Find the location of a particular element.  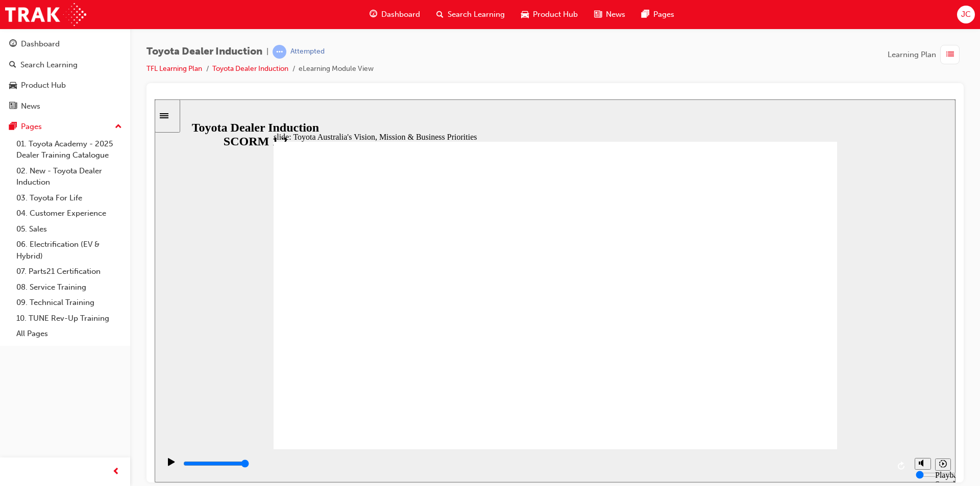

a: All Pages is located at coordinates (69, 334).